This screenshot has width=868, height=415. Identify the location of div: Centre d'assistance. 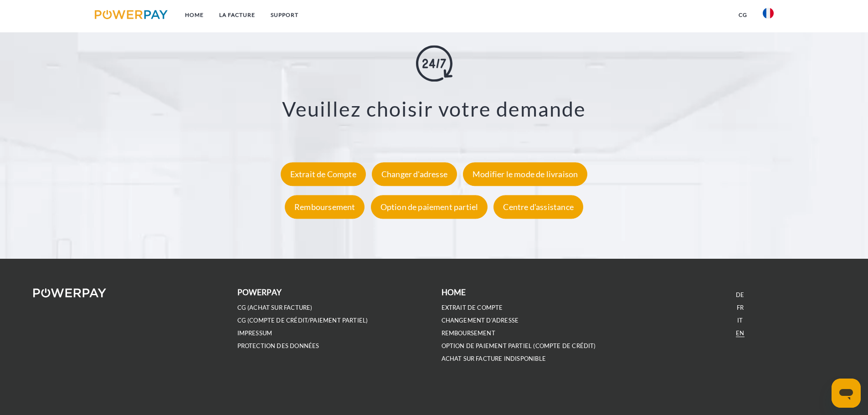
(538, 207).